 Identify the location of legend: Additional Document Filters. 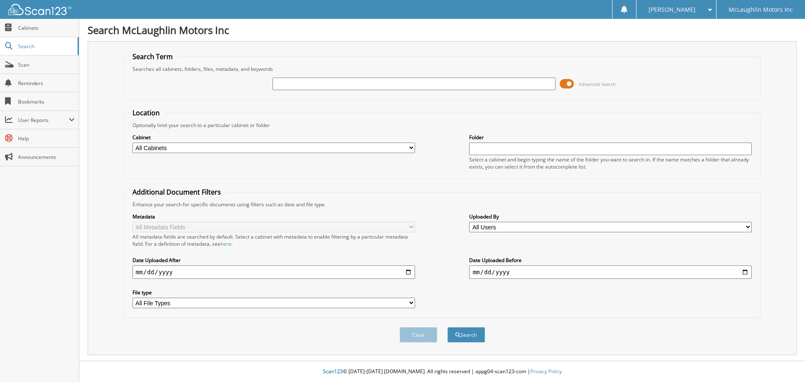
(176, 192).